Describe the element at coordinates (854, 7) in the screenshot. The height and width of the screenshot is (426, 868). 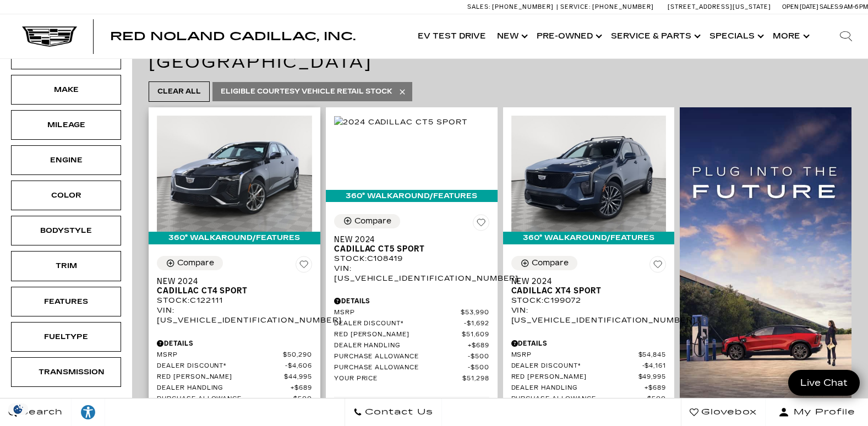
I see `span: 9 AM-6 PM` at that location.